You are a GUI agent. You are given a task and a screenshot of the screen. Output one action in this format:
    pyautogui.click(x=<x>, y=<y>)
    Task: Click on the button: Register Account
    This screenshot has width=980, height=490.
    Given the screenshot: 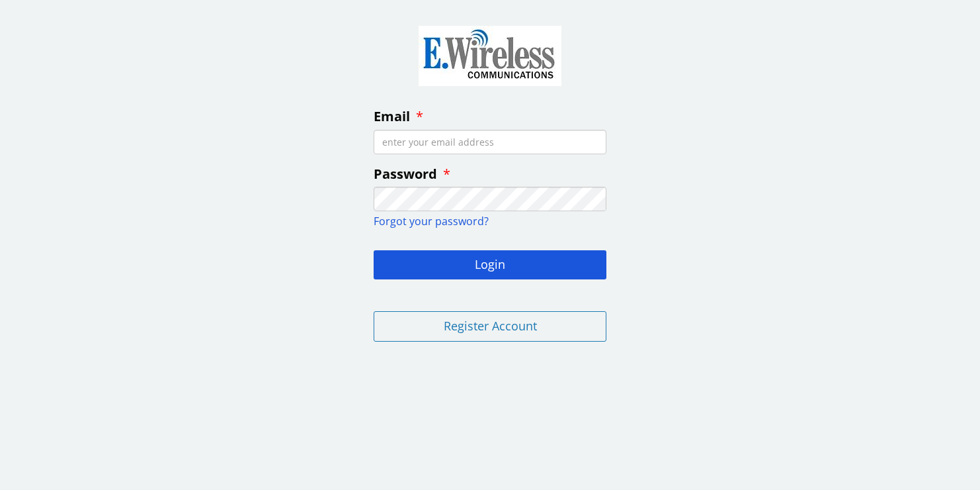 What is the action you would take?
    pyautogui.click(x=490, y=326)
    